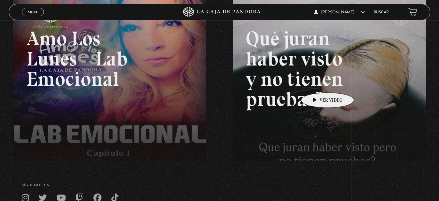 The height and width of the screenshot is (201, 439). I want to click on span: Cerrar, so click(33, 18).